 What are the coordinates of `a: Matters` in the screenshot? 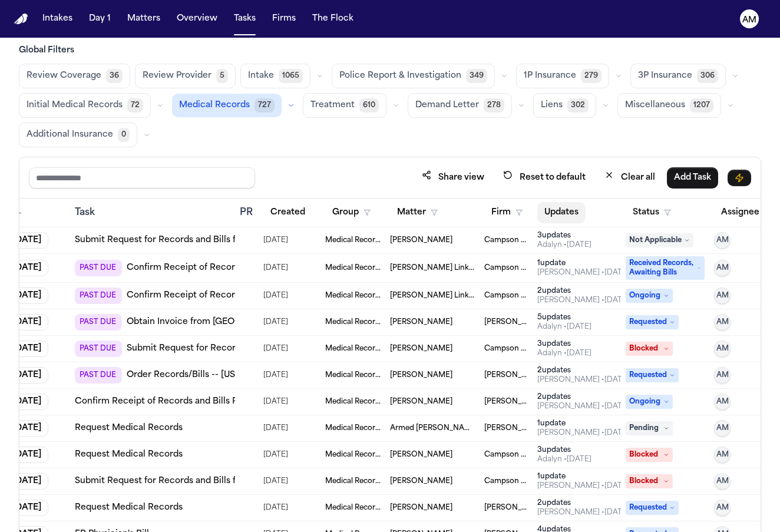 It's located at (144, 19).